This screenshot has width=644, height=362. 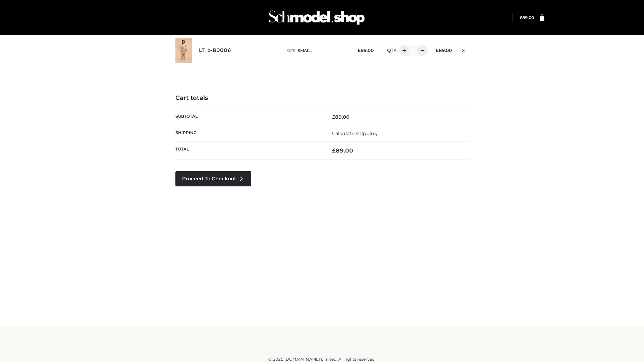 I want to click on a: Remove this item, so click(x=464, y=50).